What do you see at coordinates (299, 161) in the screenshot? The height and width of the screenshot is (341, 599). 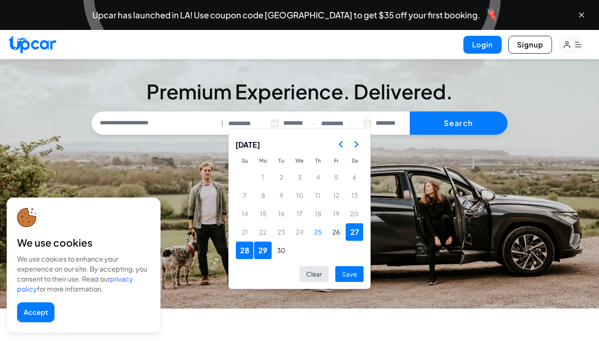 I see `th: Wednesday` at bounding box center [299, 161].